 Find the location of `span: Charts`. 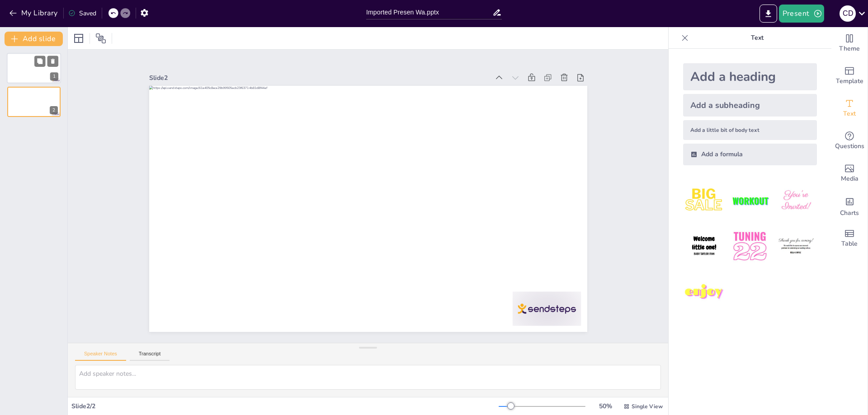

span: Charts is located at coordinates (850, 213).